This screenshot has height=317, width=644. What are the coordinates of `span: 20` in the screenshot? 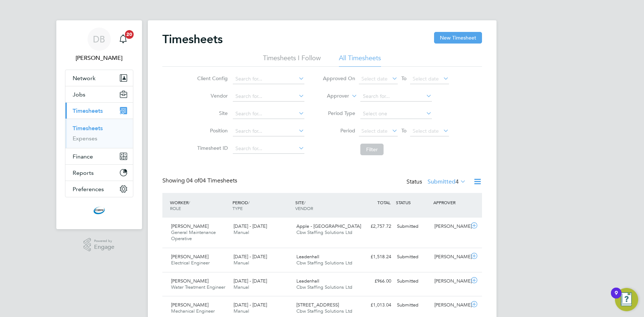 It's located at (129, 35).